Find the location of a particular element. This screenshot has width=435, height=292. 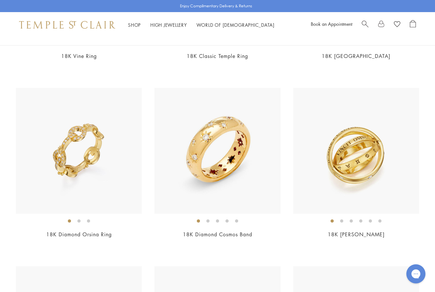

a: View Wishlist is located at coordinates (397, 25).